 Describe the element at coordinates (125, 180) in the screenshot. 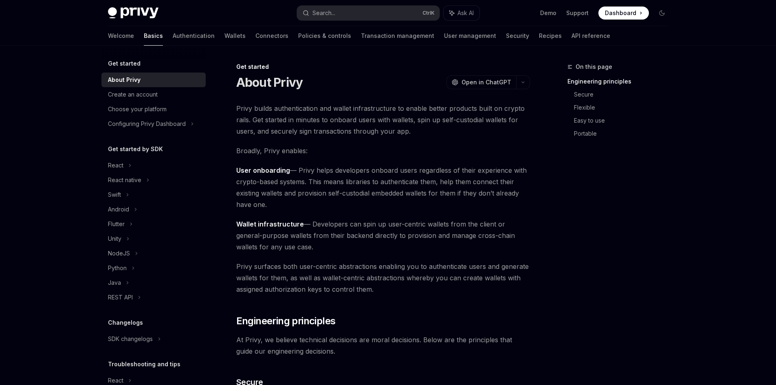

I see `div: React native` at that location.